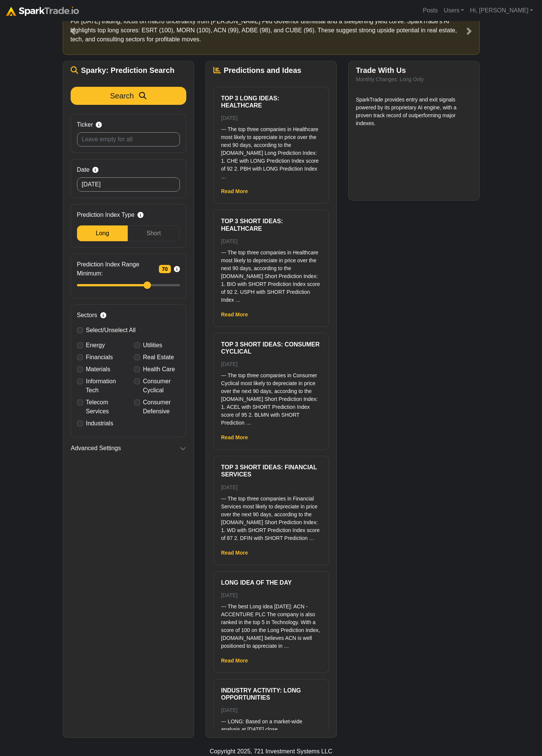 The height and width of the screenshot is (756, 542). I want to click on label: Energy, so click(95, 345).